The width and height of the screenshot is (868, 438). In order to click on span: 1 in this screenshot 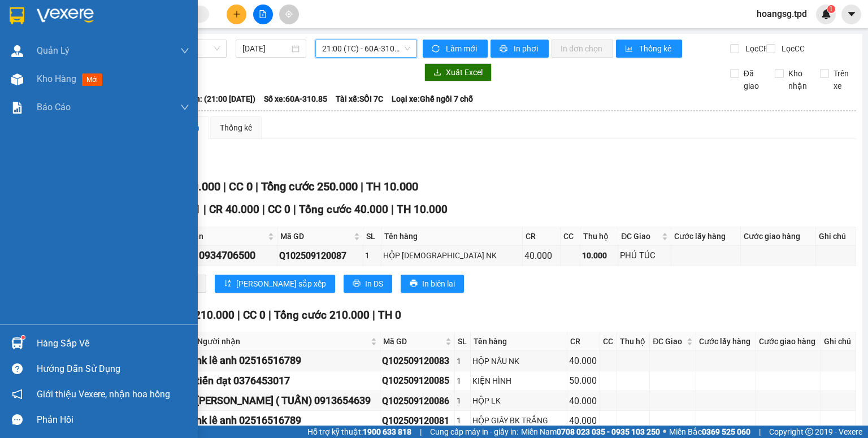, I will do `click(830, 9)`.